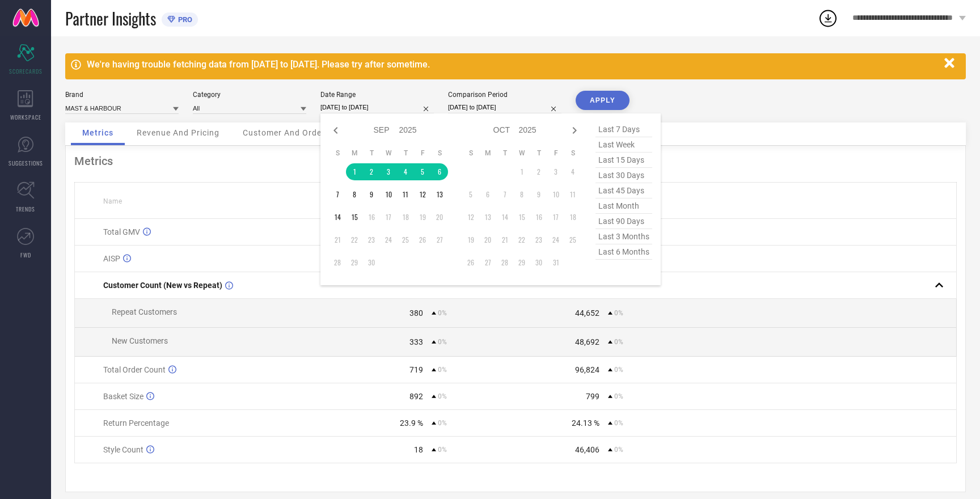  I want to click on td: Fri Oct 17 2025, so click(556, 217).